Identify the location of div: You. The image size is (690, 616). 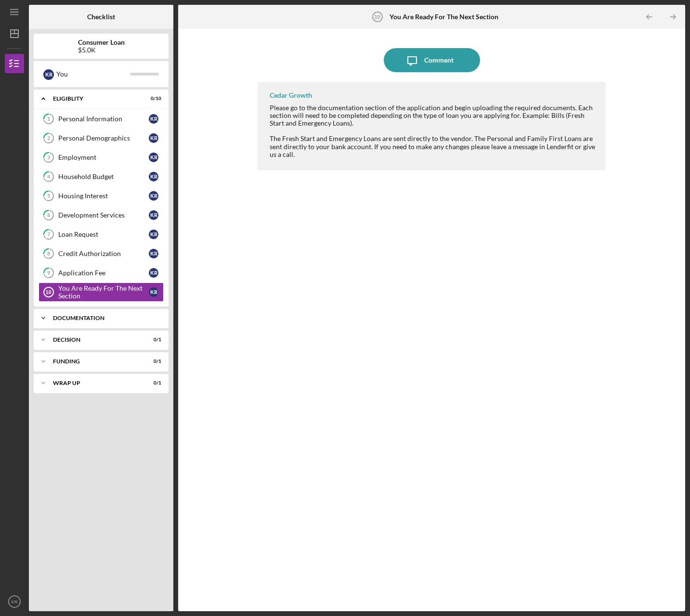
(93, 74).